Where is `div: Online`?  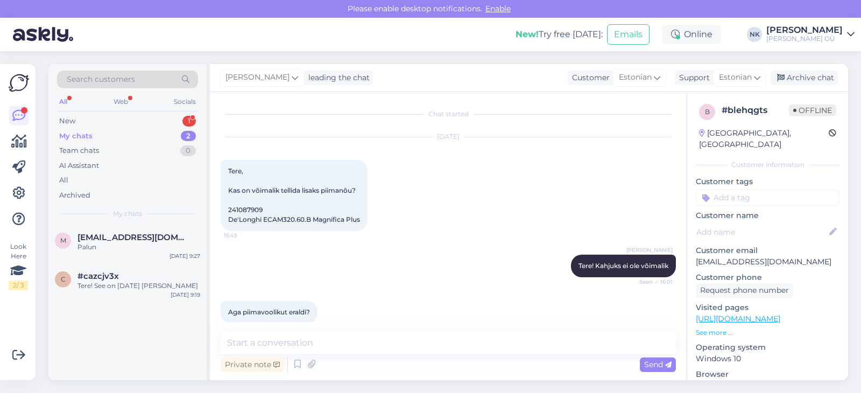 div: Online is located at coordinates (692, 34).